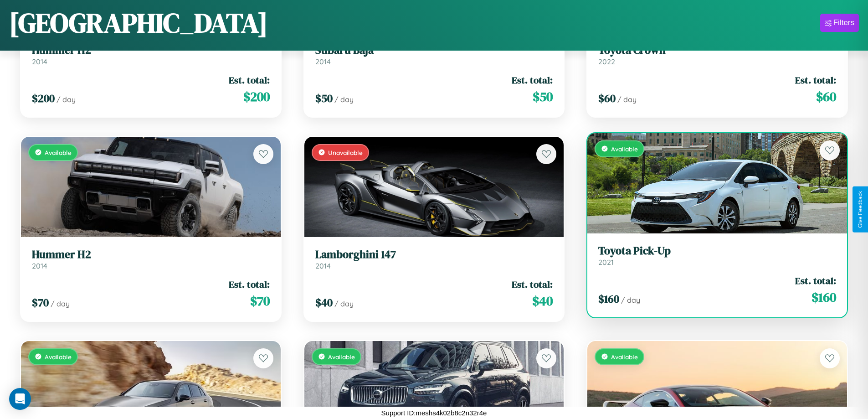 This screenshot has width=868, height=419. I want to click on a: Toyota Crown2022, so click(717, 55).